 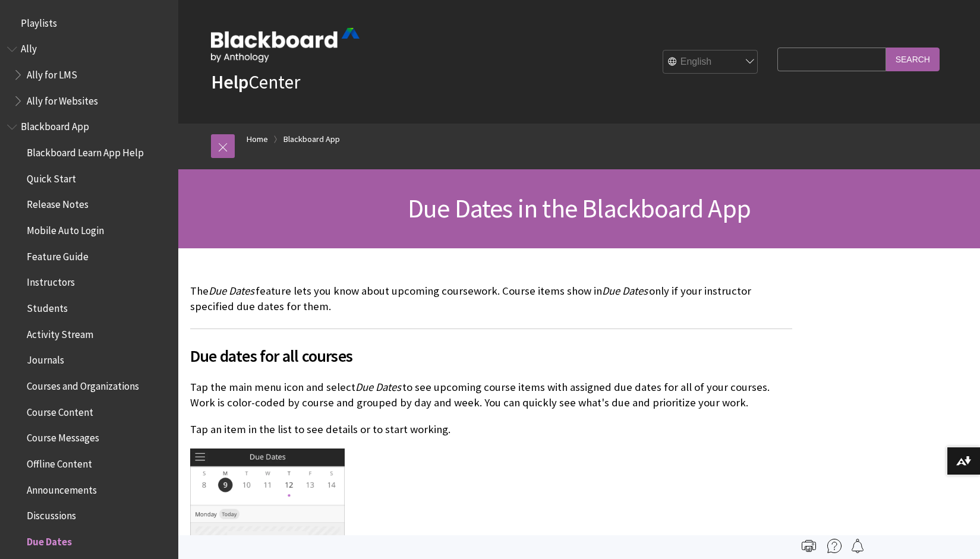 I want to click on img: Blackboard by Anthology, so click(x=285, y=45).